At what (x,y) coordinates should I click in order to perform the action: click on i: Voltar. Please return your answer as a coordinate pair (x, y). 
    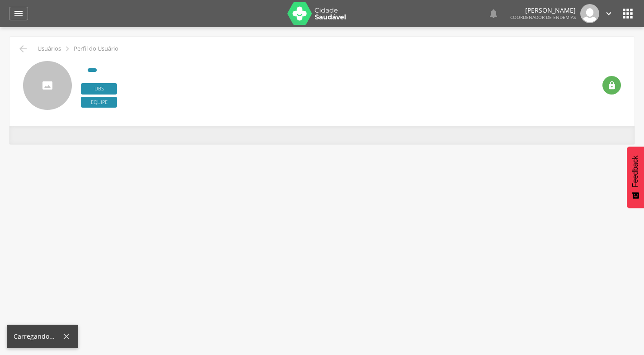
    Looking at the image, I should click on (23, 49).